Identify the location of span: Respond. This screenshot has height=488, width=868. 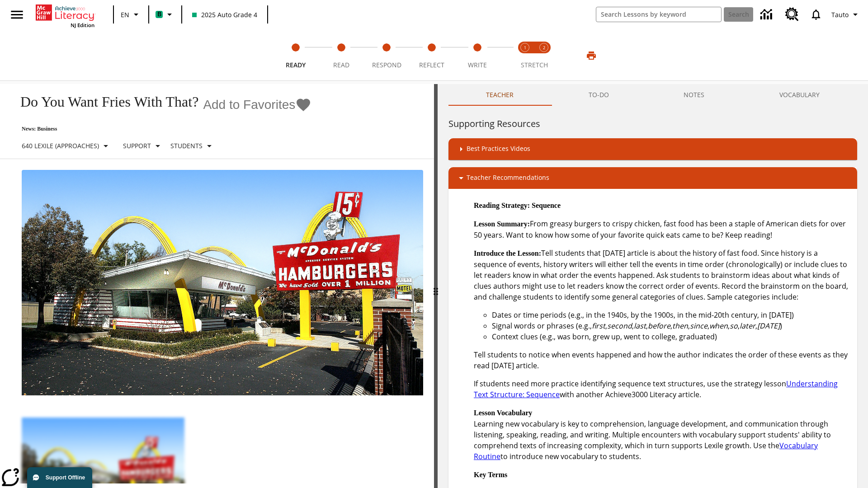
(387, 64).